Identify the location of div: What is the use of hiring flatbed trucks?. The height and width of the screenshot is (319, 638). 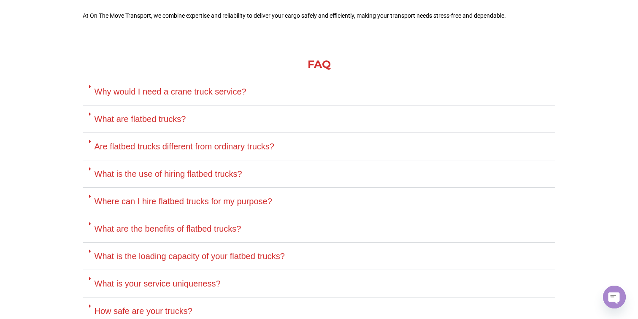
(319, 174).